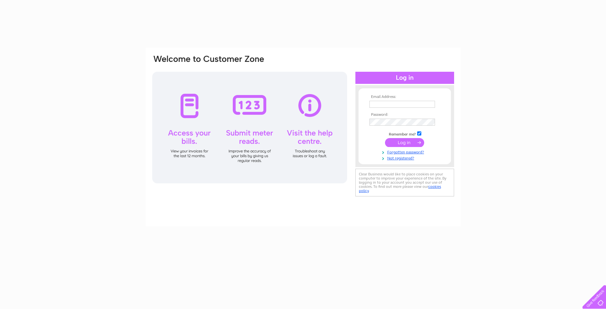 The width and height of the screenshot is (606, 309). I want to click on a: Forgotten password?, so click(406, 151).